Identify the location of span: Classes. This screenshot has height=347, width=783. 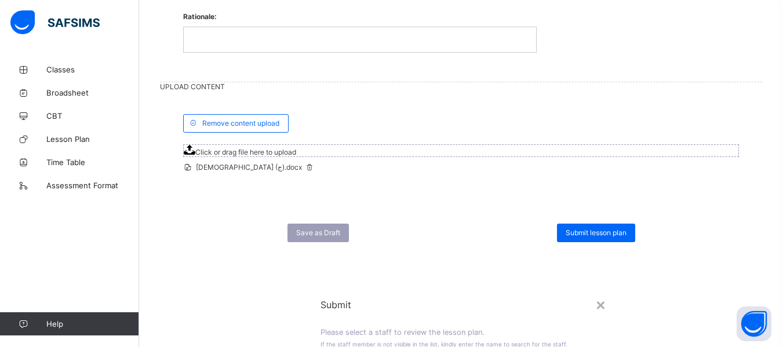
(93, 70).